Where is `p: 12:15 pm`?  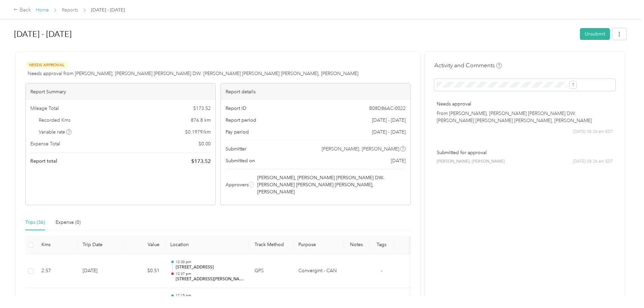 p: 12:15 pm is located at coordinates (210, 295).